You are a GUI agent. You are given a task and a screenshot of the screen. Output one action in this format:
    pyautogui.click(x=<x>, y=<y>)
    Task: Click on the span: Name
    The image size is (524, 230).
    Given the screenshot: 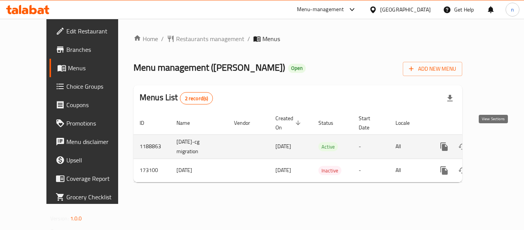 What is the action you would take?
    pyautogui.click(x=188, y=123)
    